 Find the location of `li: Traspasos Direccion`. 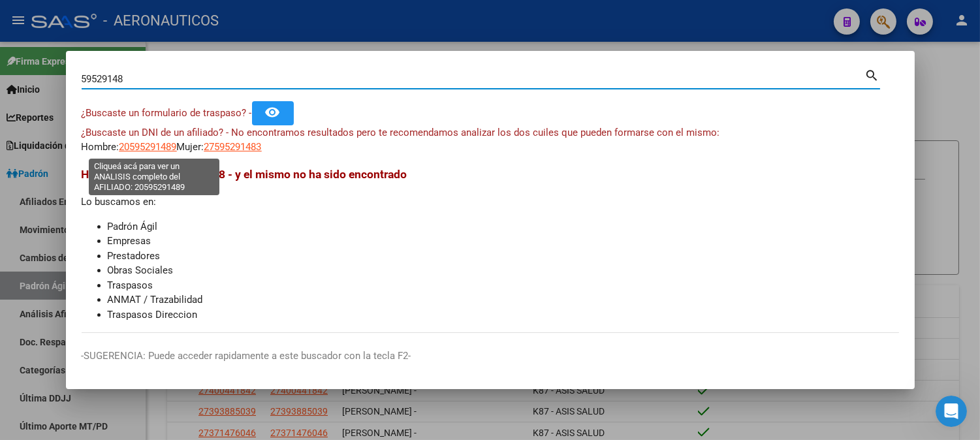

li: Traspasos Direccion is located at coordinates (503, 314).